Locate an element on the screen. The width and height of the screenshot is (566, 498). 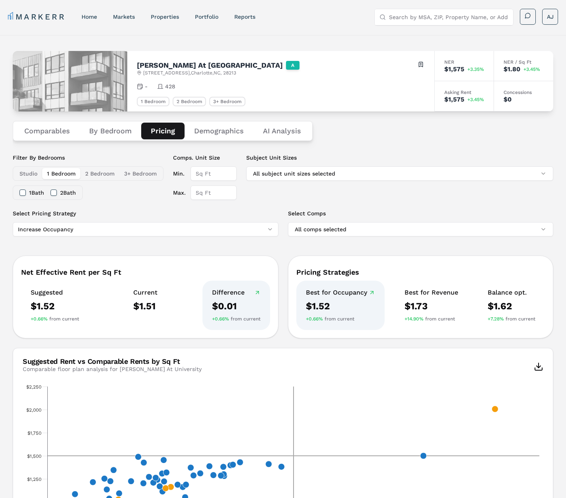
path: x, 650, 1,248. Comps. is located at coordinates (105, 478).